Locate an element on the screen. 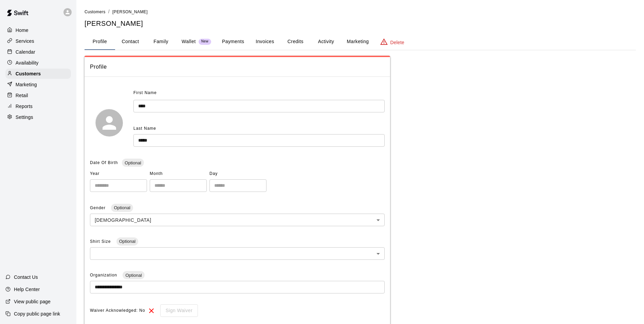  span: New is located at coordinates (205, 42).